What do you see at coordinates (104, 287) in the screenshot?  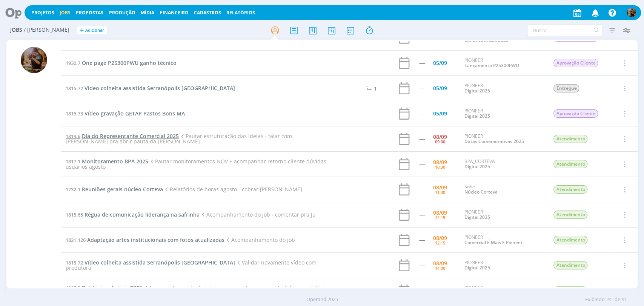 I see `a: 1815.3Relatórios digitais 2025` at bounding box center [104, 287].